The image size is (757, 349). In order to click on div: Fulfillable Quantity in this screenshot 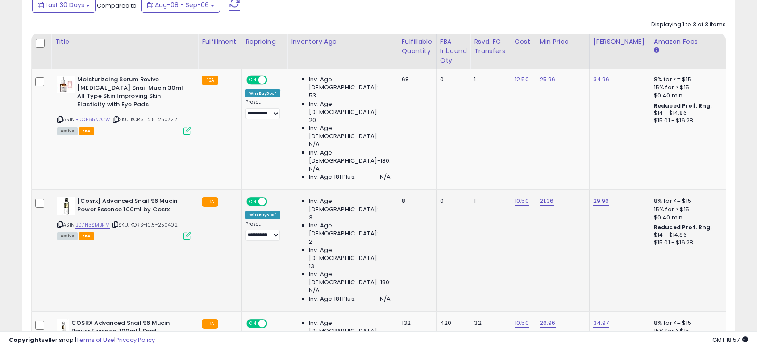, I will do `click(417, 46)`.